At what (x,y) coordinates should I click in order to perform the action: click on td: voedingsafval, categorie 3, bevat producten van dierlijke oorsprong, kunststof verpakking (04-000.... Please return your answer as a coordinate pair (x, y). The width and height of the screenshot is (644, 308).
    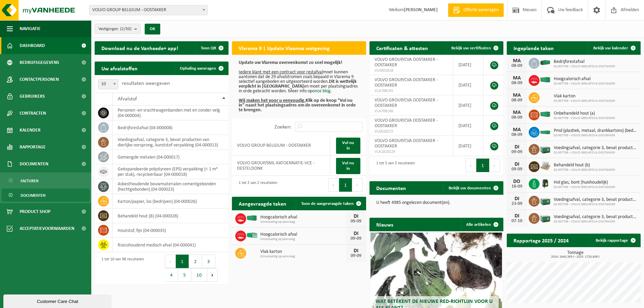
    Looking at the image, I should click on (170, 142).